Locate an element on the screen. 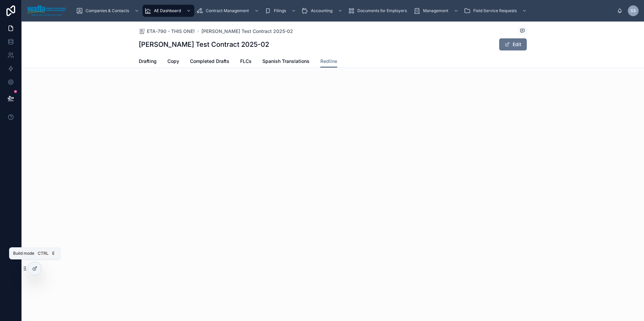 This screenshot has height=321, width=644. span: Redline is located at coordinates (329, 61).